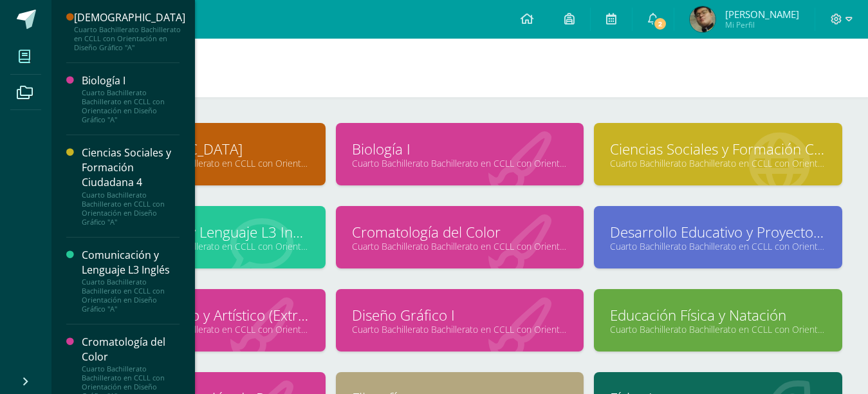 This screenshot has width=868, height=394. What do you see at coordinates (202, 315) in the screenshot?
I see `a: Desarrollo Físico y Artístico (Extracurricular)` at bounding box center [202, 315].